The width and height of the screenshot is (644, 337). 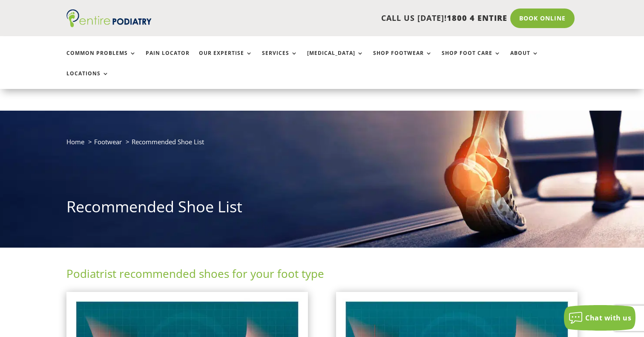 What do you see at coordinates (108, 142) in the screenshot?
I see `a: Footwear` at bounding box center [108, 142].